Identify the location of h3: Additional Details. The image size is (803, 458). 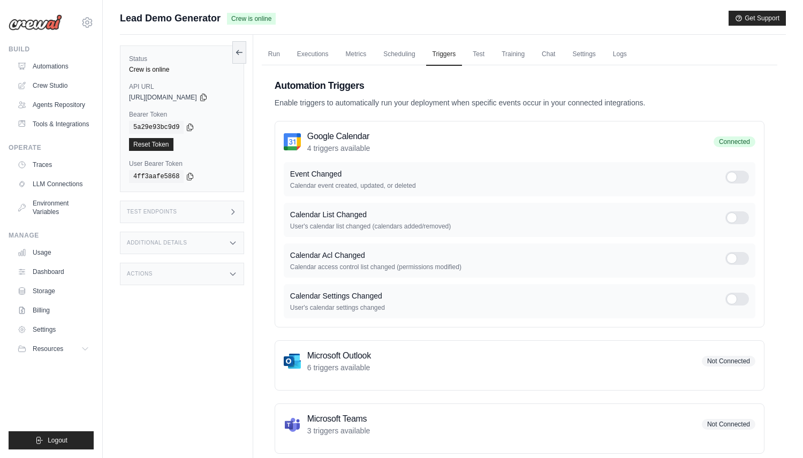
(157, 243).